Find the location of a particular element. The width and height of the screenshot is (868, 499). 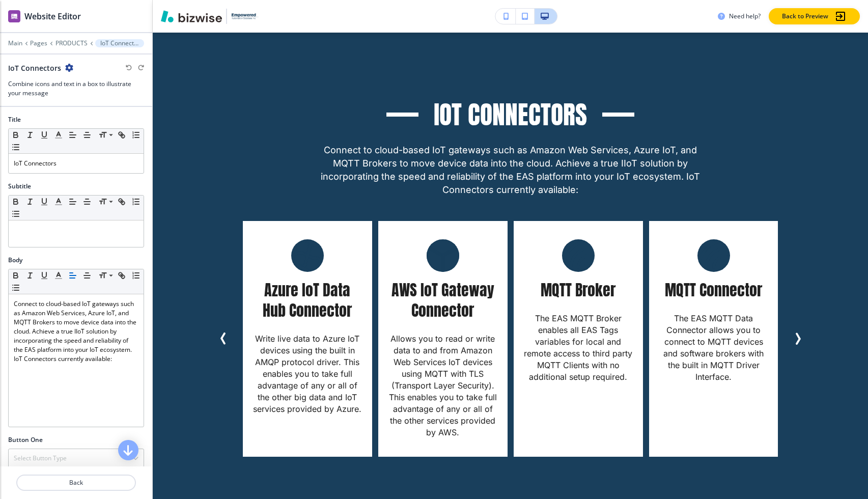

img: Your Logo is located at coordinates (245, 16).